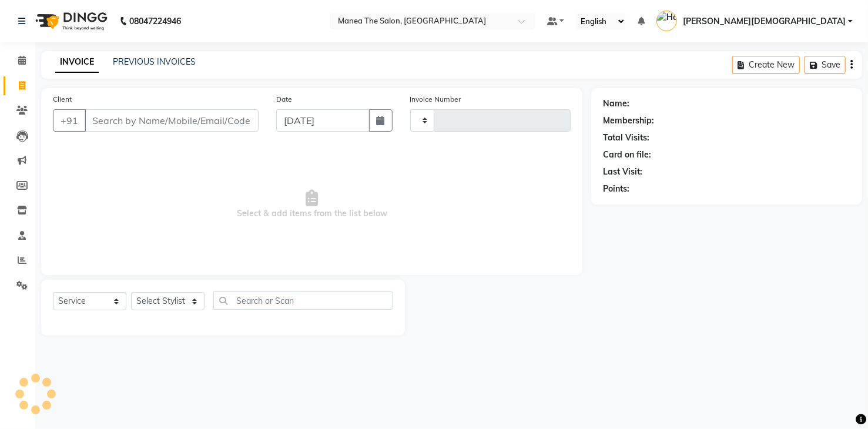 Image resolution: width=868 pixels, height=429 pixels. Describe the element at coordinates (62, 99) in the screenshot. I see `label: Client` at that location.